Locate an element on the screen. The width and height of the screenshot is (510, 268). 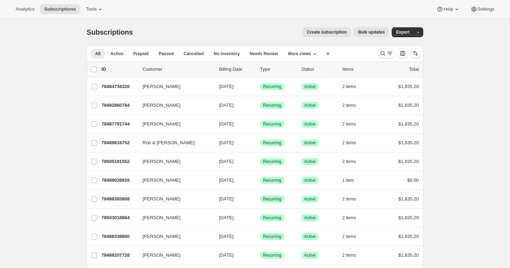
button: Create subscription is located at coordinates (326, 32).